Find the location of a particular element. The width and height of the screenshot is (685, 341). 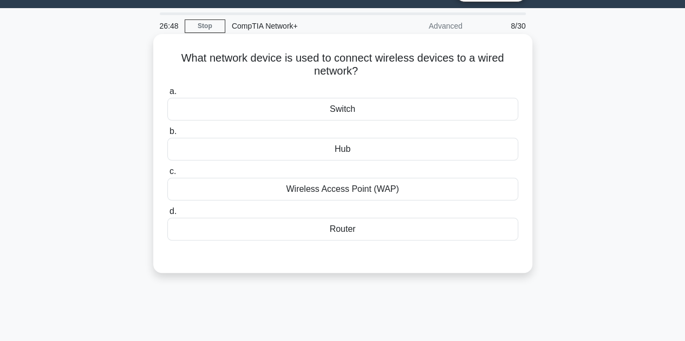

span: d. is located at coordinates (173, 211).